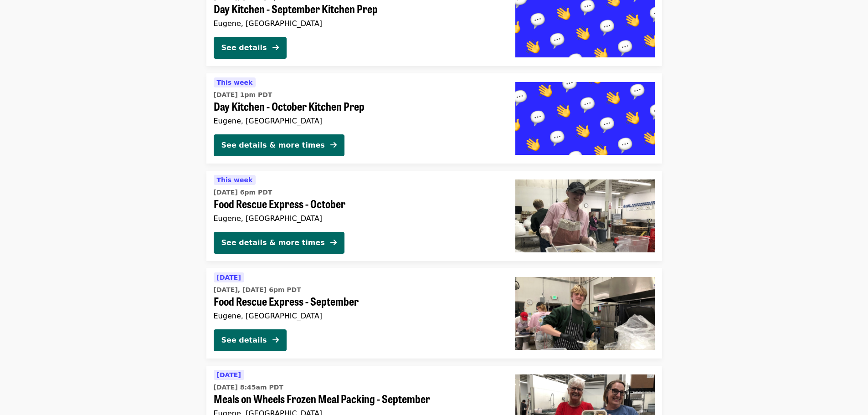  I want to click on img: Day Kitchen - October Kitchen Prep organized by FOOD For Lane County, so click(585, 118).